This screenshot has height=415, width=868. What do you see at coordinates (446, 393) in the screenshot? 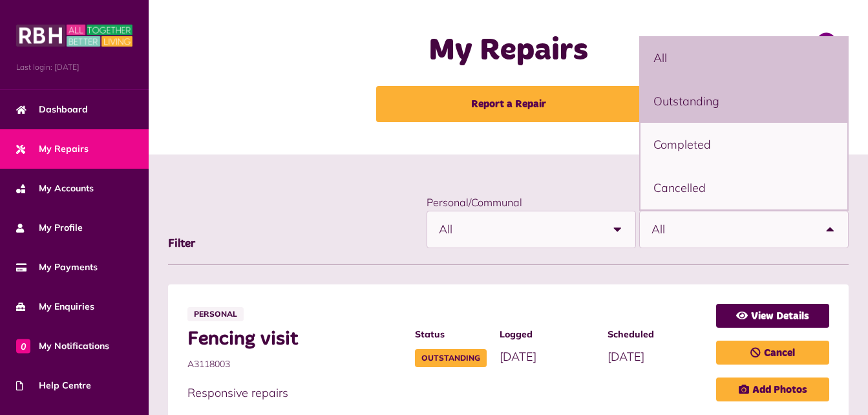
I see `p: Responsive repairs` at bounding box center [446, 393].